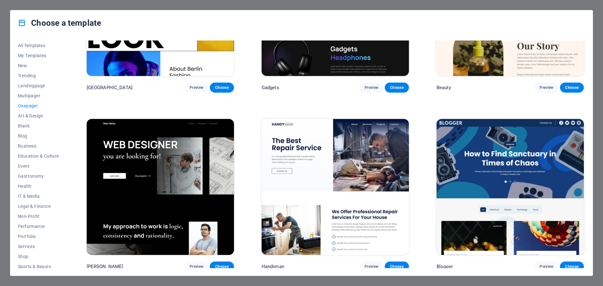  What do you see at coordinates (38, 116) in the screenshot?
I see `button: Art & Design` at bounding box center [38, 116].